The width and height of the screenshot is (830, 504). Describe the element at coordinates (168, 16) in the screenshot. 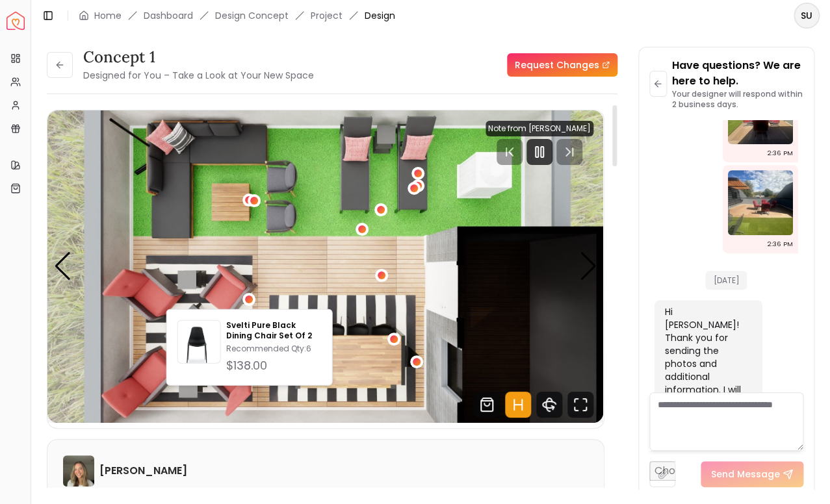

I see `a: Dashboard` at that location.